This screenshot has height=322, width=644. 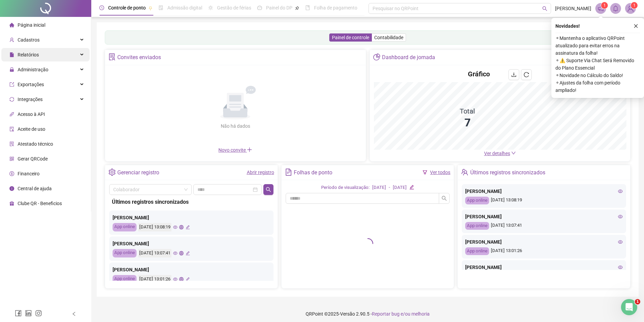 I want to click on span: Exportações, so click(x=30, y=85).